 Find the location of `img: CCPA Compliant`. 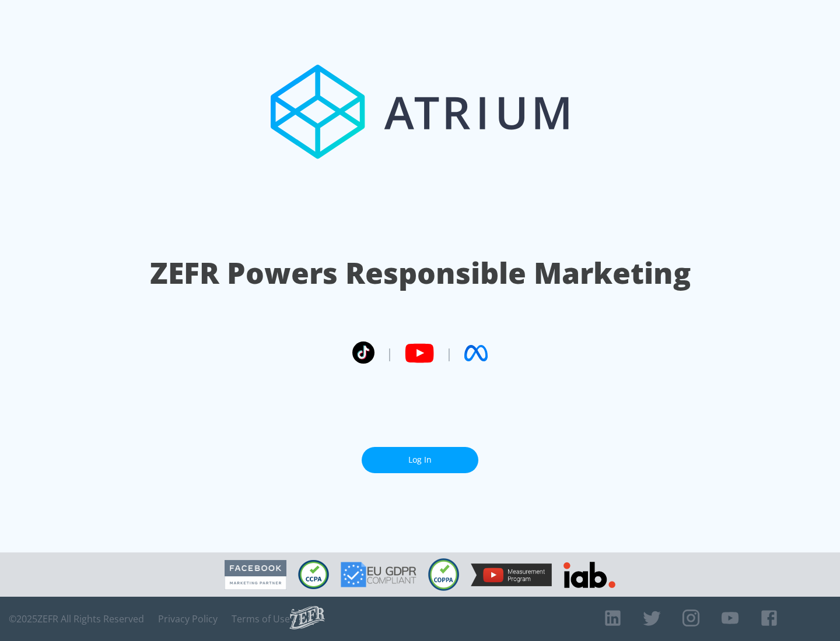

img: CCPA Compliant is located at coordinates (314, 575).